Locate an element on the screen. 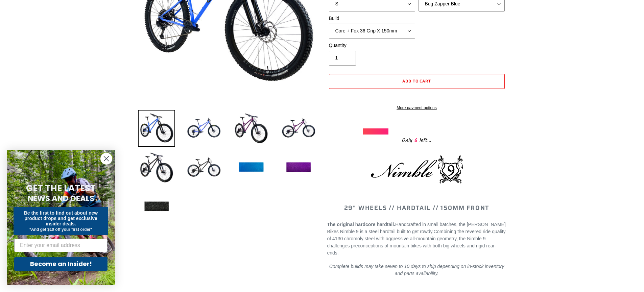  em: Complete builds may take seven to 10 days to ship depending on in-stock inventory and parts avail... is located at coordinates (417, 270).